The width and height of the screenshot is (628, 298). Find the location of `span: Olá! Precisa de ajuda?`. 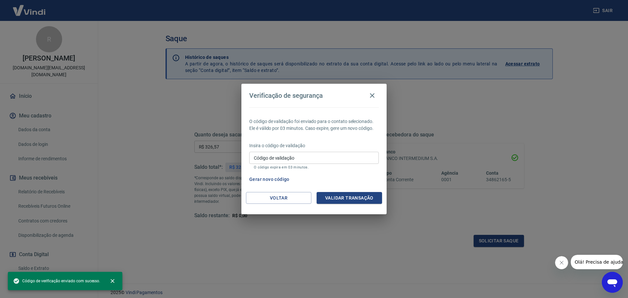

span: Olá! Precisa de ajuda? is located at coordinates (29, 7).